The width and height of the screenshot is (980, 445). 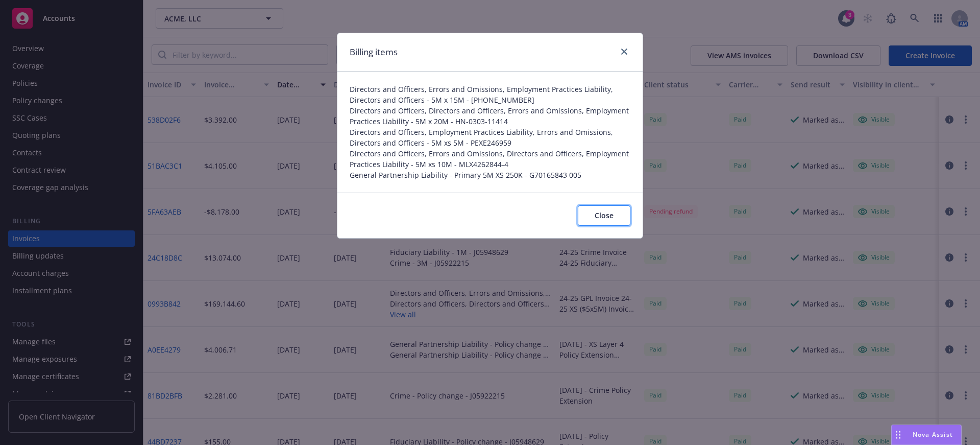 I want to click on span: Directors and Officers, Directors and Officers, Errors and Omissions, Employment Practices Liabil..., so click(x=490, y=116).